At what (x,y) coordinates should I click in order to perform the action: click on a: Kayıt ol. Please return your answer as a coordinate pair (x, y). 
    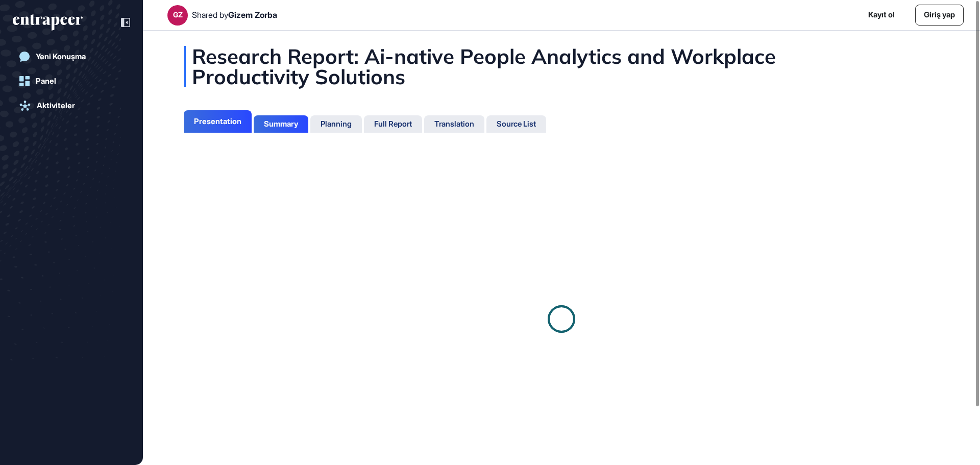
    Looking at the image, I should click on (882, 15).